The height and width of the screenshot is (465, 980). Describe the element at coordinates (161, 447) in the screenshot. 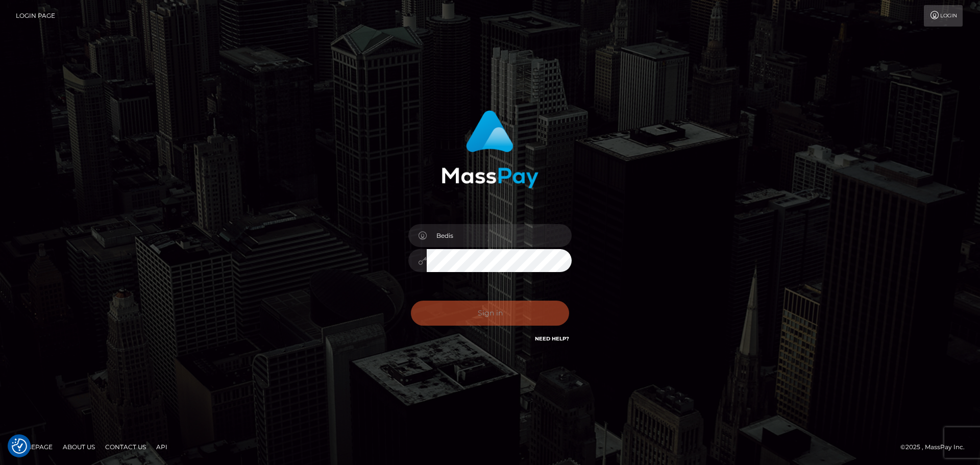

I see `a: API` at that location.